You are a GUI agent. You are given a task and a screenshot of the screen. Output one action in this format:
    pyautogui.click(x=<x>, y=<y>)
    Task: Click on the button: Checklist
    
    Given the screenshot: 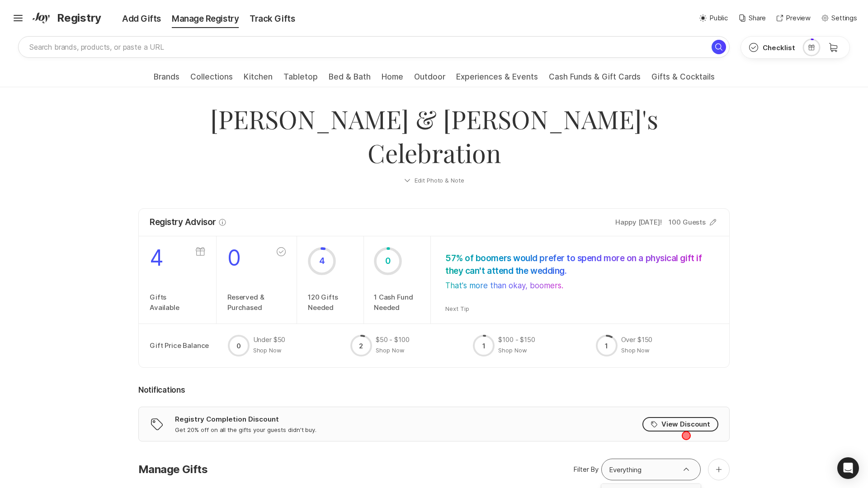 What is the action you would take?
    pyautogui.click(x=771, y=48)
    